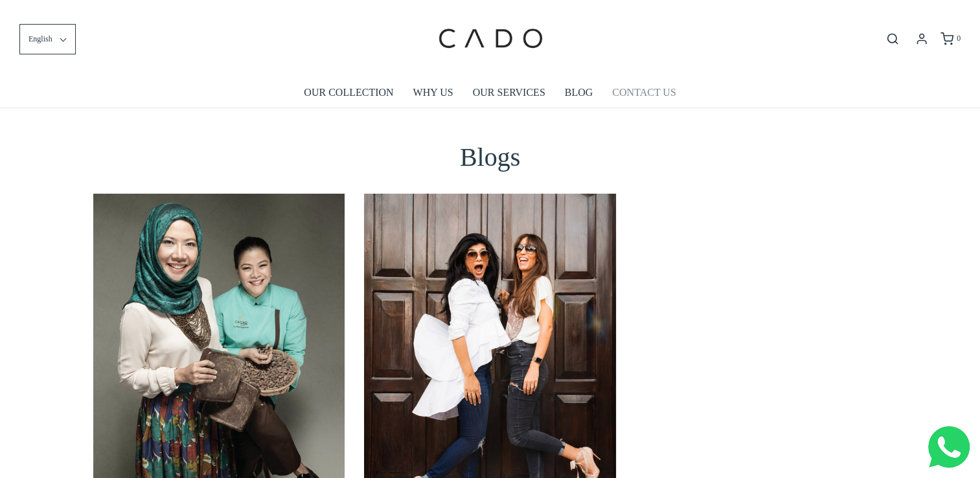  What do you see at coordinates (433, 92) in the screenshot?
I see `a: WHY US` at bounding box center [433, 92].